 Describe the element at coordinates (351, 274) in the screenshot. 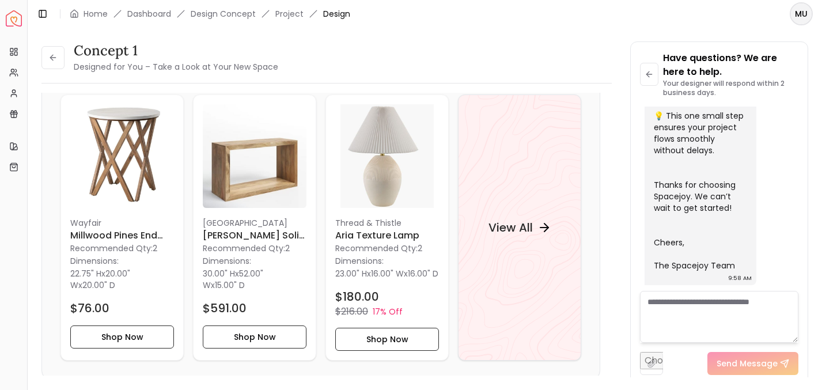

I see `span: 23.00" H` at that location.